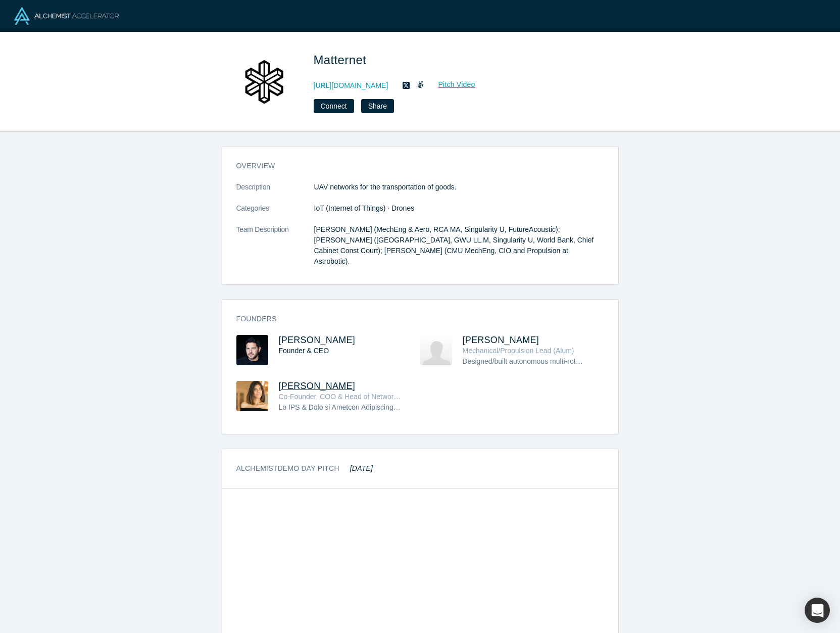 The height and width of the screenshot is (633, 840). What do you see at coordinates (66, 16) in the screenshot?
I see `img: Alchemist Logo` at bounding box center [66, 16].